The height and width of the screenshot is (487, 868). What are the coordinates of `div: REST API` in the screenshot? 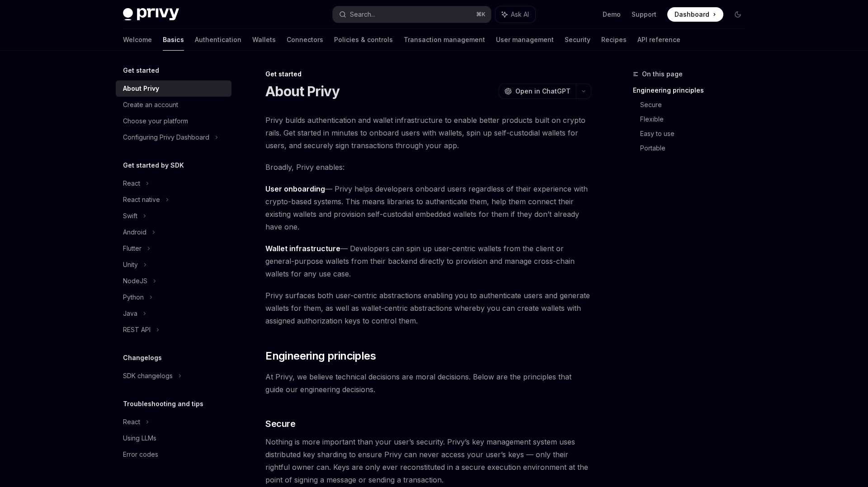 It's located at (136, 330).